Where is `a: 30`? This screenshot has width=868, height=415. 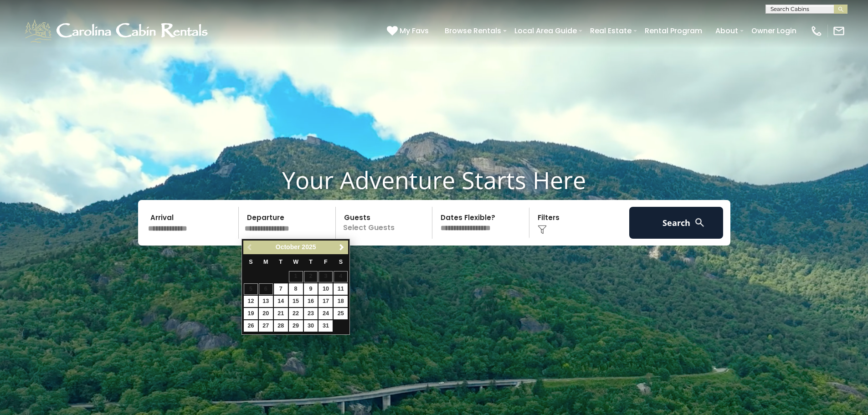
a: 30 is located at coordinates (311, 326).